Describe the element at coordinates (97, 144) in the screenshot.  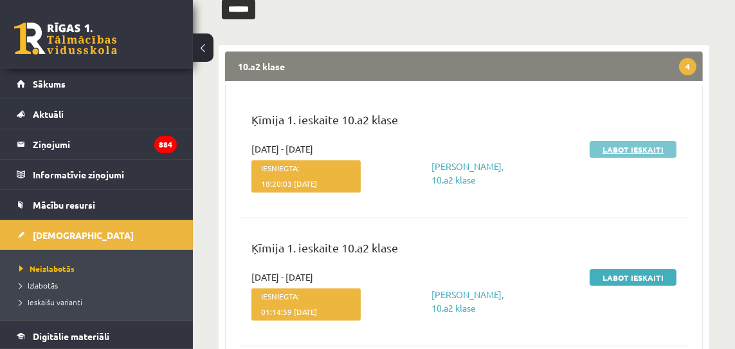
I see `a: Ziņojumi884` at that location.